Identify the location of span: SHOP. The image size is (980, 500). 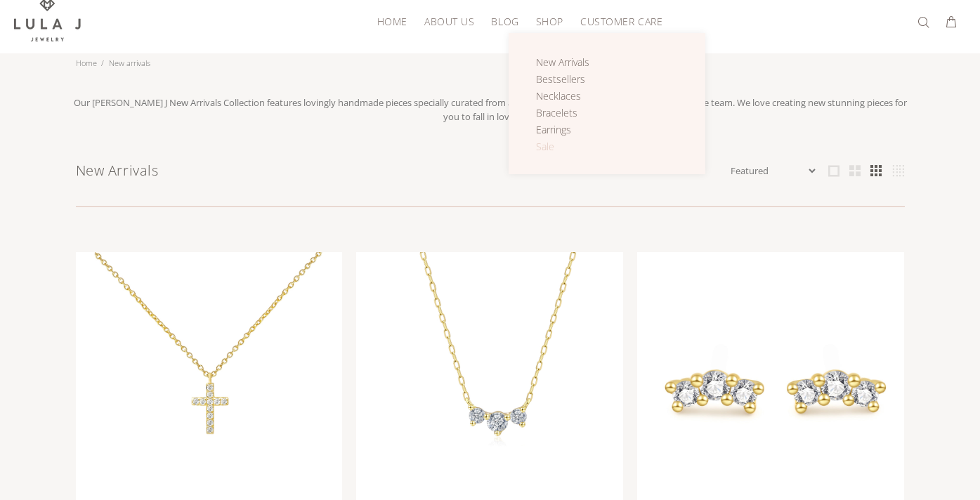
(549, 21).